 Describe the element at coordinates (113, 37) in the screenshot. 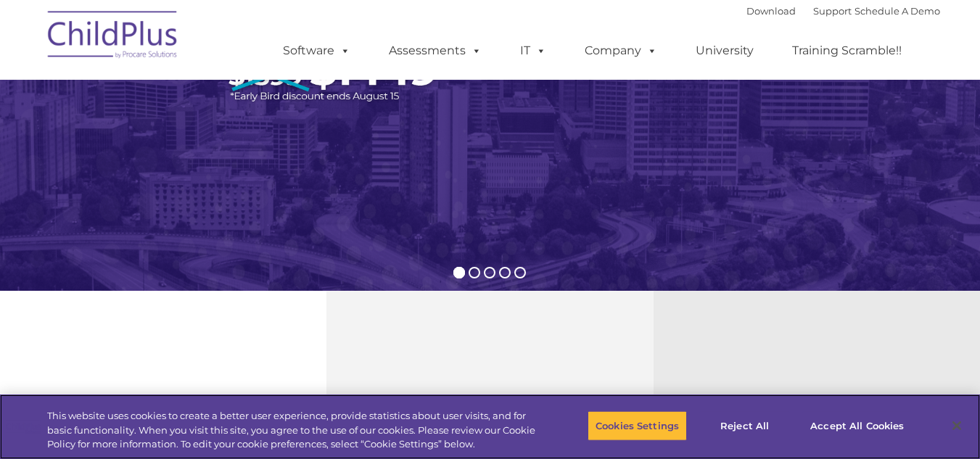

I see `img: ChildPlus by Procare Solutions` at that location.